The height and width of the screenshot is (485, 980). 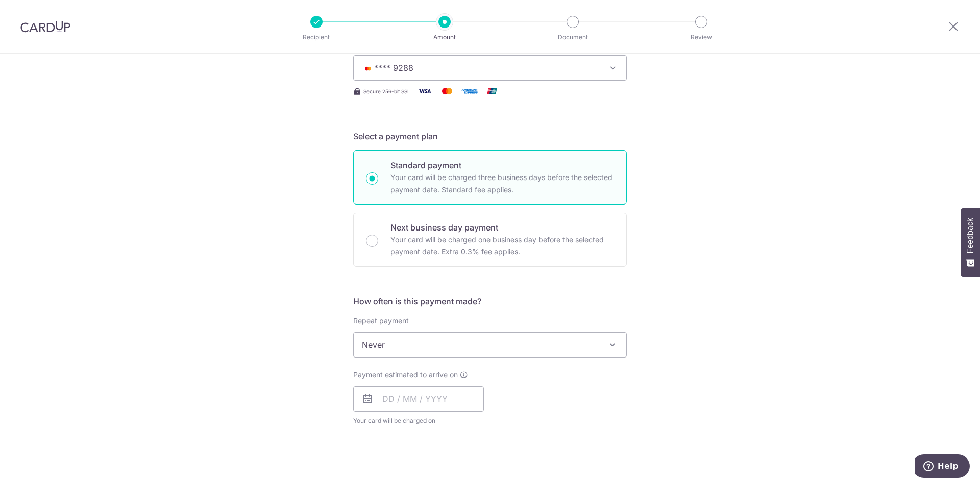 What do you see at coordinates (425, 91) in the screenshot?
I see `img: Visa` at bounding box center [425, 91].